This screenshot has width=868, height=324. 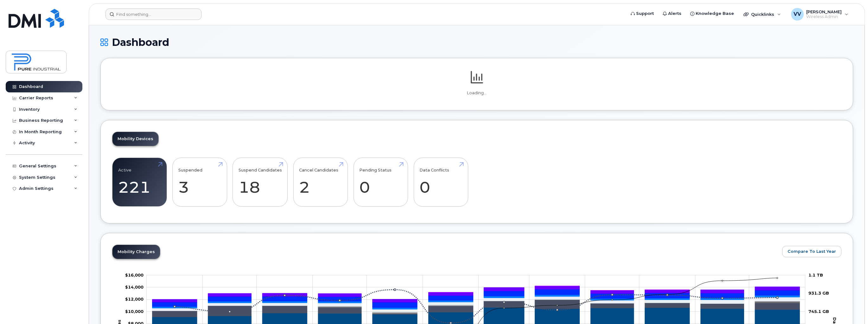 What do you see at coordinates (819, 293) in the screenshot?
I see `tspan: 931.3 GB` at bounding box center [819, 293].